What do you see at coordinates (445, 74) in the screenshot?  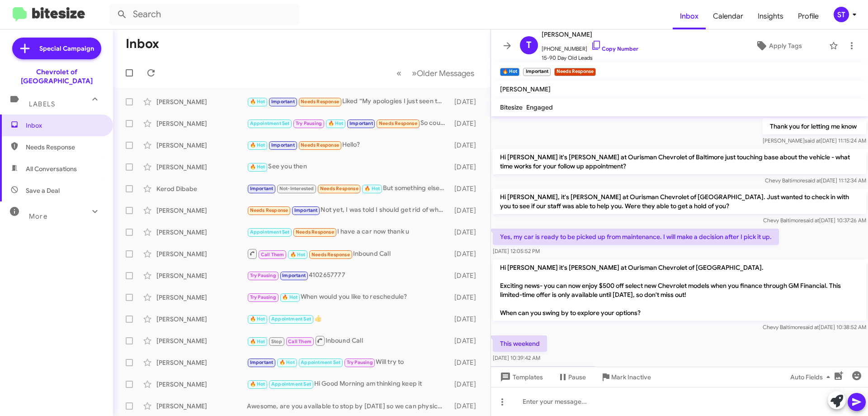 I see `span: Older Messages` at bounding box center [445, 74].